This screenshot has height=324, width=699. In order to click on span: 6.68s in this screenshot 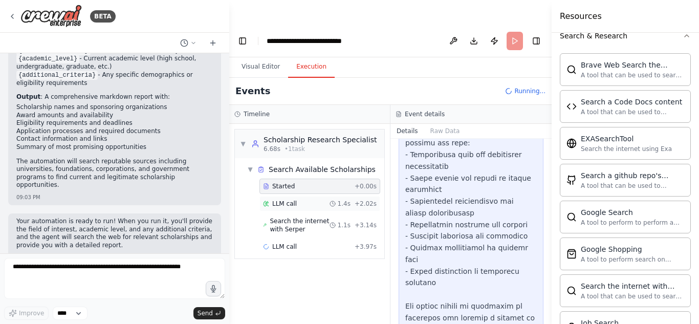, I will do `click(272, 149)`.